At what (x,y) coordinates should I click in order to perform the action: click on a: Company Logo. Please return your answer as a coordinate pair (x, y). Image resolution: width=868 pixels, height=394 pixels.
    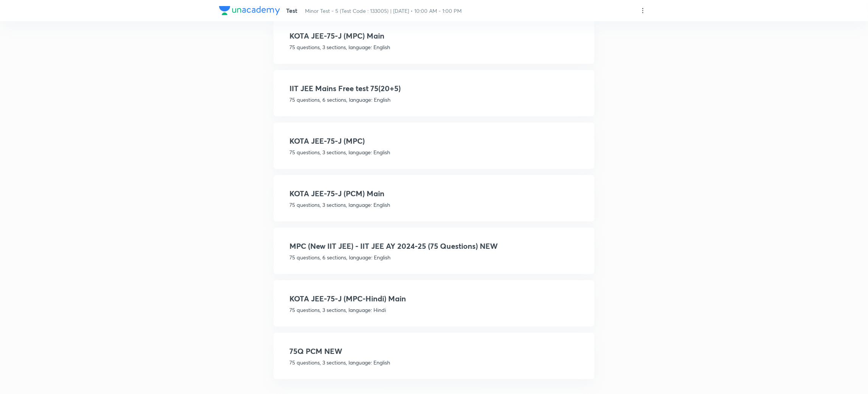
    Looking at the image, I should click on (249, 10).